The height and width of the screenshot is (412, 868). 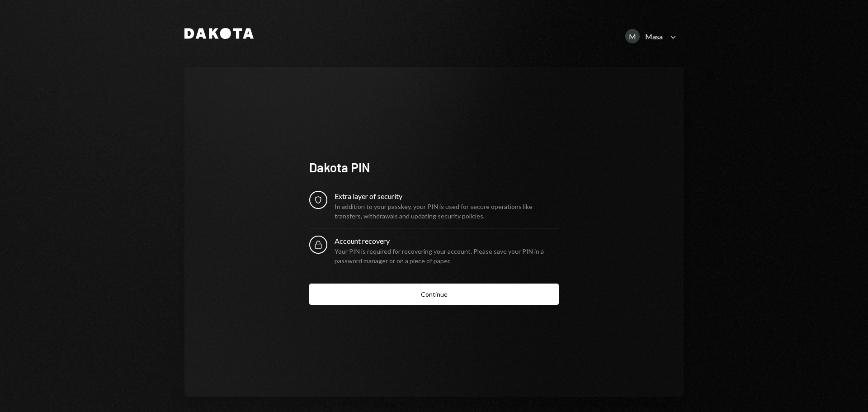 I want to click on div: Dakota PIN, so click(x=434, y=168).